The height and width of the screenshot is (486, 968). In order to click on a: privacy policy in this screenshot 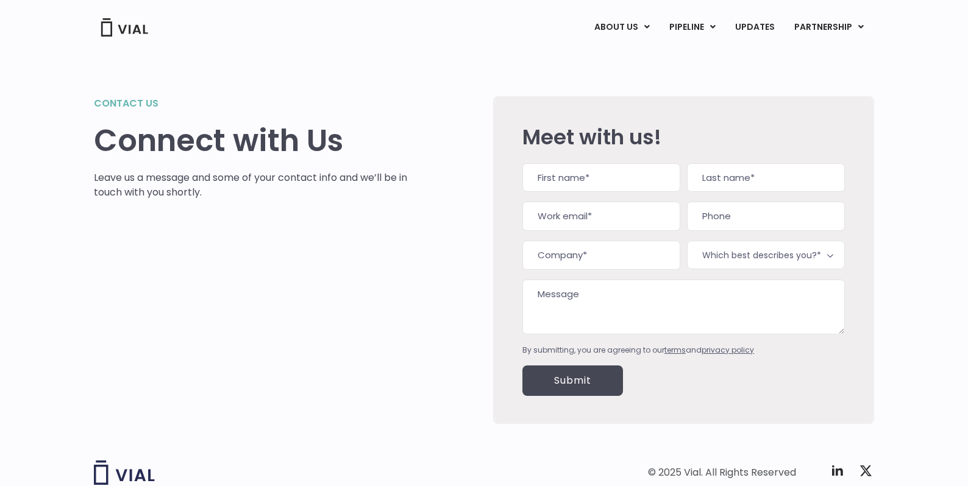, I will do `click(728, 350)`.